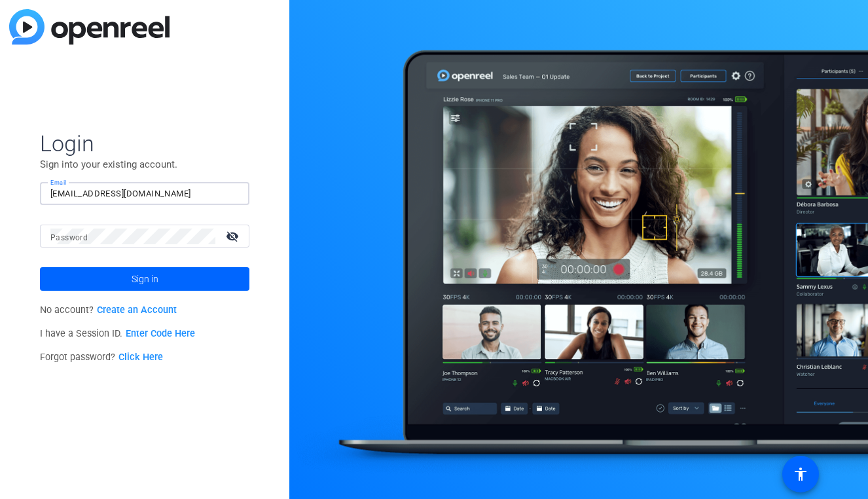 The image size is (868, 499). I want to click on p: Sign into your existing account., so click(145, 164).